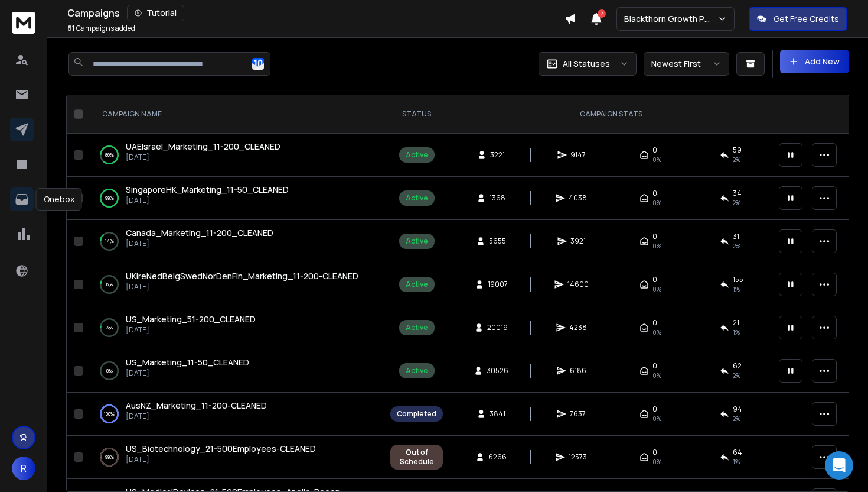  Describe the element at coordinates (190, 319) in the screenshot. I see `a: US_Marketing_51-200_CLEANED` at that location.